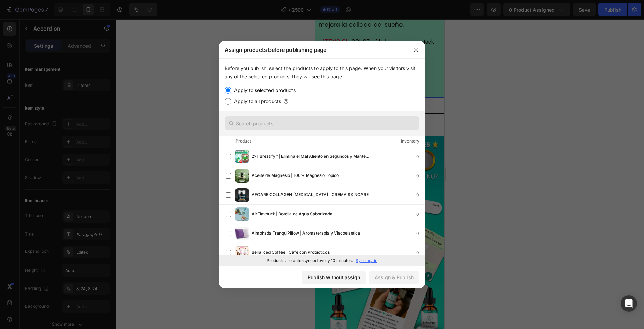 Image resolution: width=644 pixels, height=329 pixels. What do you see at coordinates (295, 176) in the screenshot?
I see `span: Aceite de Magnesio | 100% Magnesio Topico` at bounding box center [295, 176].